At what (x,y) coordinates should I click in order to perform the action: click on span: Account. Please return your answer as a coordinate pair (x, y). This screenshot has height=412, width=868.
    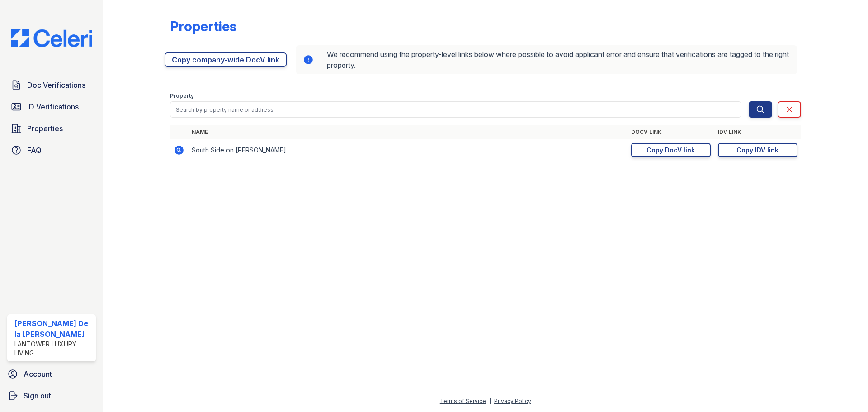
    Looking at the image, I should click on (38, 374).